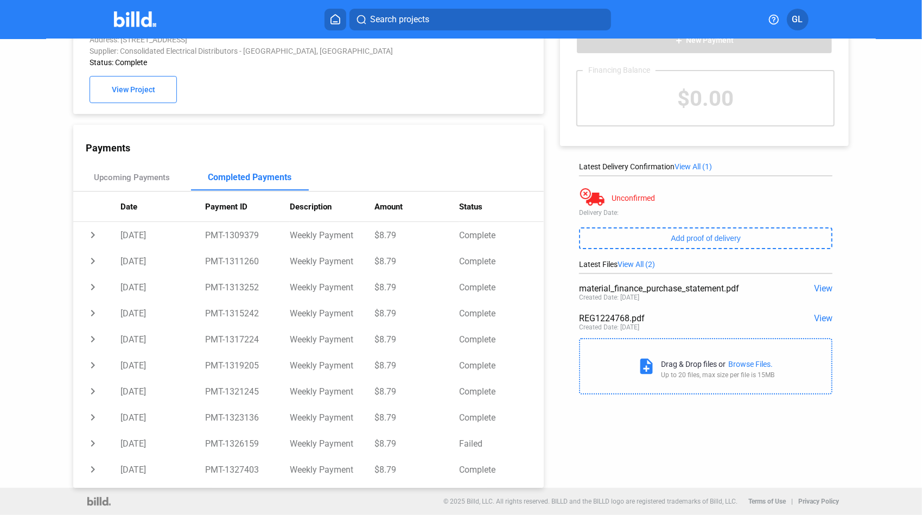  I want to click on td: PMT-1311260, so click(248, 261).